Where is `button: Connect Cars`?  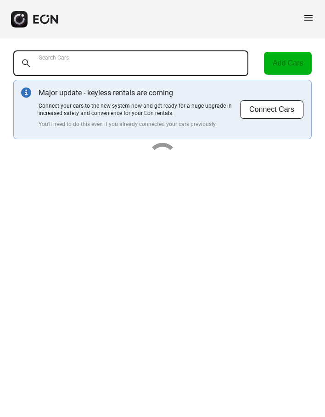
button: Connect Cars is located at coordinates (271, 110).